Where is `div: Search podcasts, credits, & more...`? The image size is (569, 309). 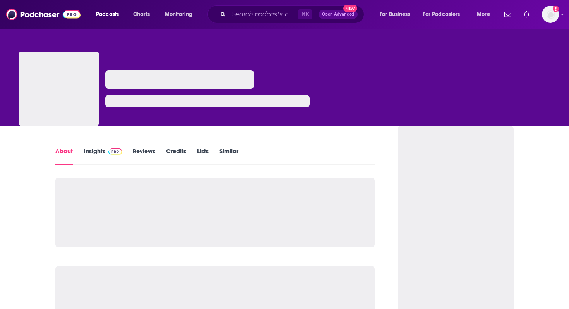 div: Search podcasts, credits, & more... is located at coordinates (293, 14).